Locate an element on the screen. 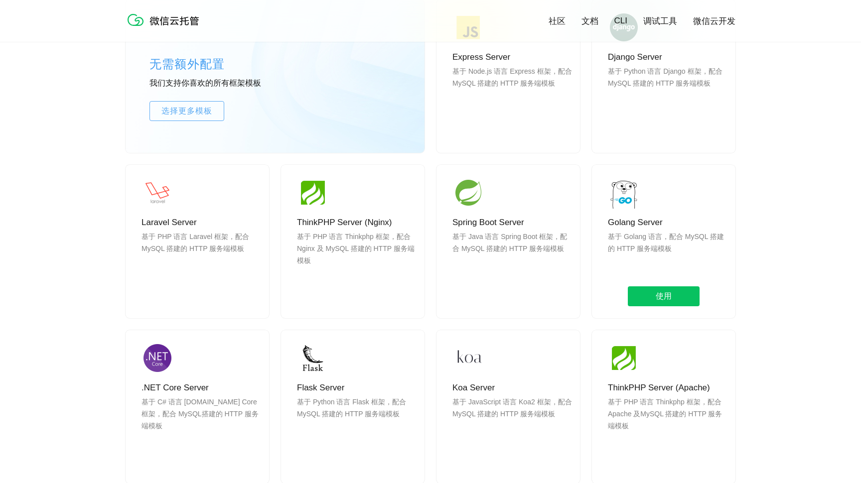 The width and height of the screenshot is (861, 483). p: 基于 JavaScript 语言 Koa2 框架，配合 MySQL 搭建的 HTTP 服务端模板 is located at coordinates (512, 420).